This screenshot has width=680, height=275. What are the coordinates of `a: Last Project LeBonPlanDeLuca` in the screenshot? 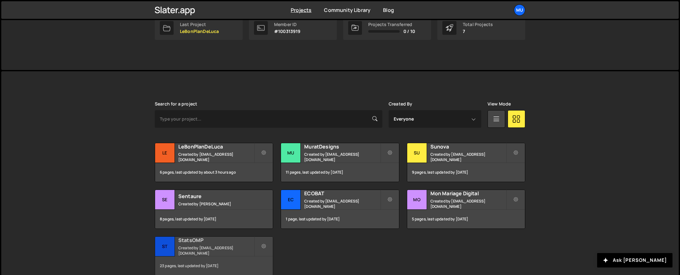 It's located at (199, 28).